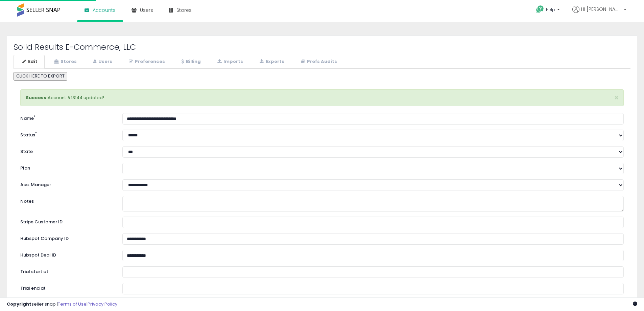 Image resolution: width=644 pixels, height=311 pixels. What do you see at coordinates (66, 200) in the screenshot?
I see `label: Notes` at bounding box center [66, 200].